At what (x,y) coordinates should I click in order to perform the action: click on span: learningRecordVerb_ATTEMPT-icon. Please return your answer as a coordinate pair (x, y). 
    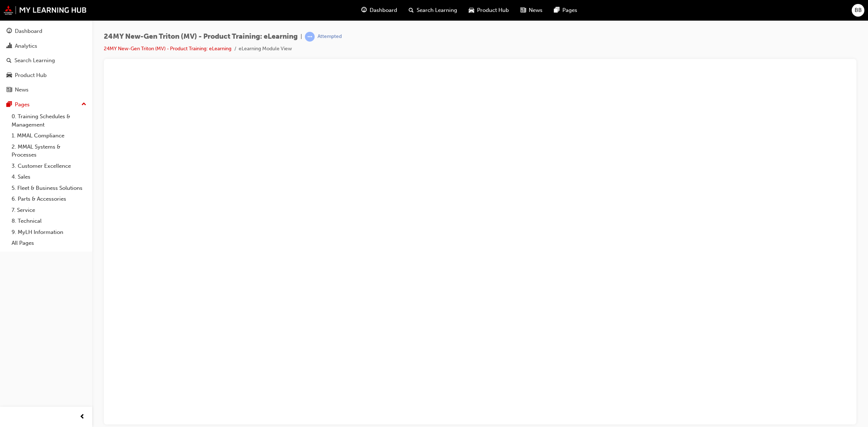
    Looking at the image, I should click on (310, 37).